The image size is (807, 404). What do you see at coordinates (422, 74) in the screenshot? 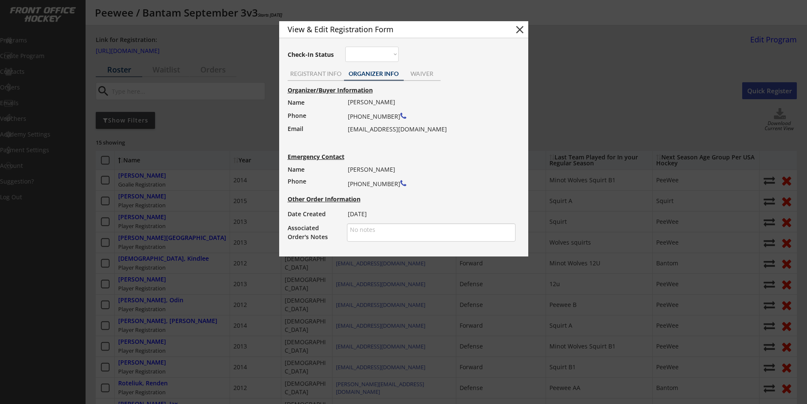
I see `div: WAIVER` at bounding box center [422, 74].